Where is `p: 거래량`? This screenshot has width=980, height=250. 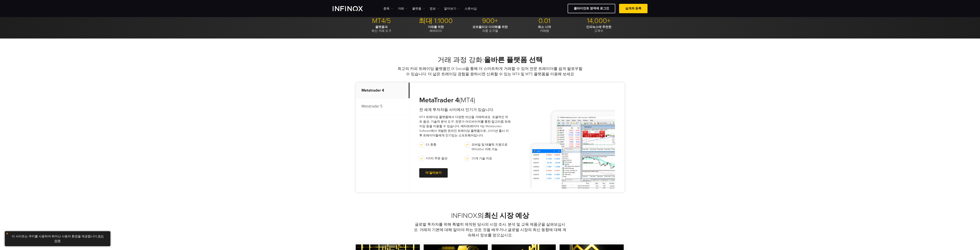
p: 거래량 is located at coordinates (544, 29).